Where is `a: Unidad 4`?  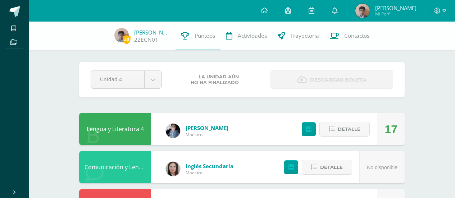
a: Unidad 4 is located at coordinates (126, 79).